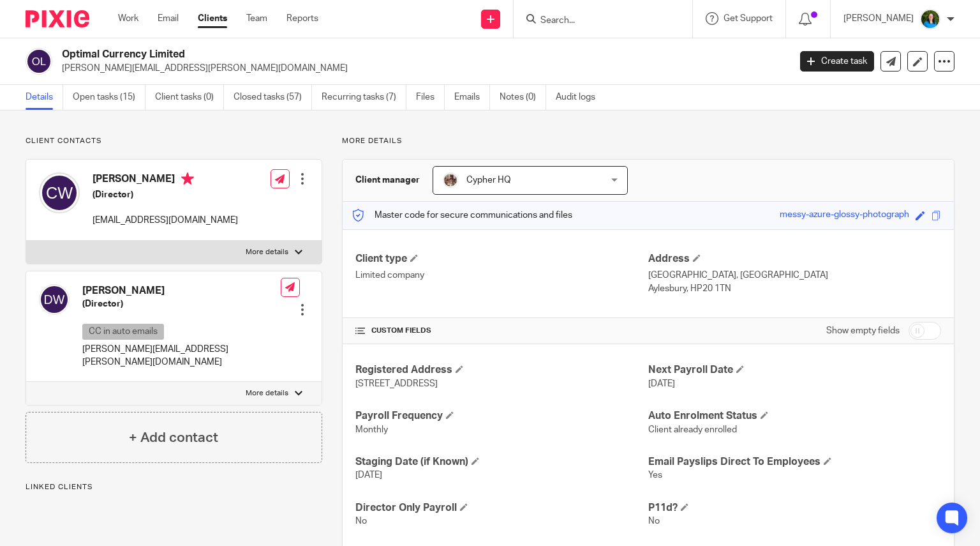 This screenshot has height=546, width=980. I want to click on a: Create task, so click(837, 61).